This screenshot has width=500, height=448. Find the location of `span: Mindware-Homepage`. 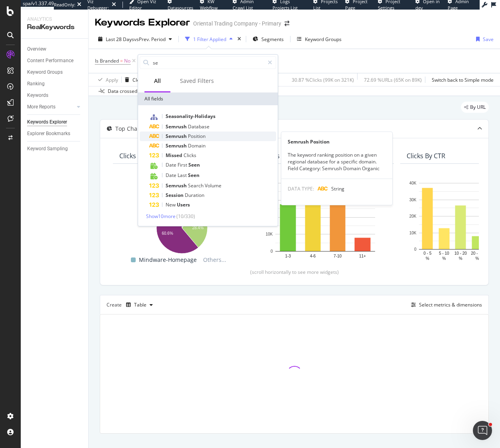

span: Mindware-Homepage is located at coordinates (167, 260).